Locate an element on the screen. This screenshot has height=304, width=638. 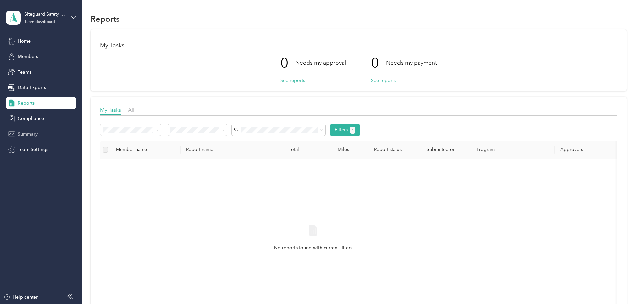
th: Program is located at coordinates (513, 150).